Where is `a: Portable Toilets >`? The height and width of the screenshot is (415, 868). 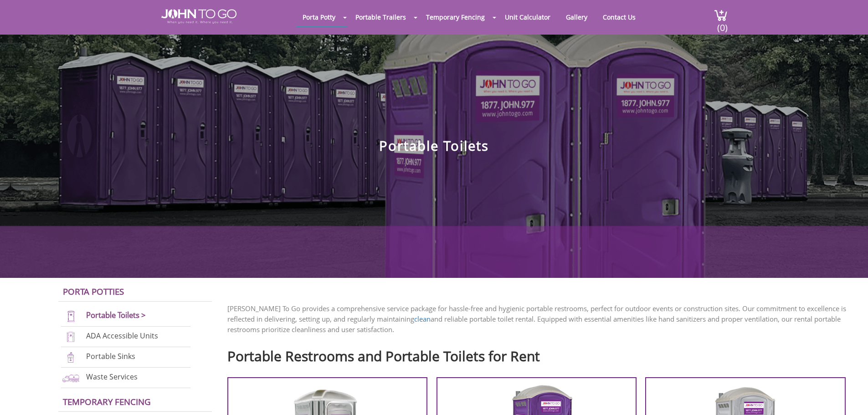
a: Portable Toilets > is located at coordinates (115, 314).